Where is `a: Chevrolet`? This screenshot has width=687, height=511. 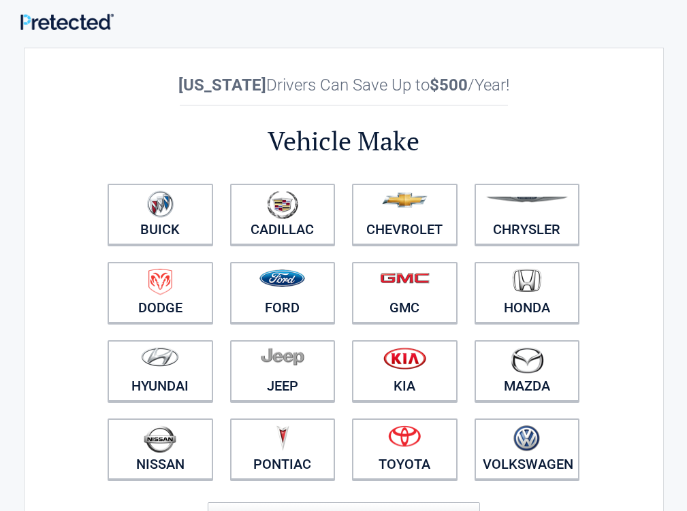
a: Chevrolet is located at coordinates (405, 215).